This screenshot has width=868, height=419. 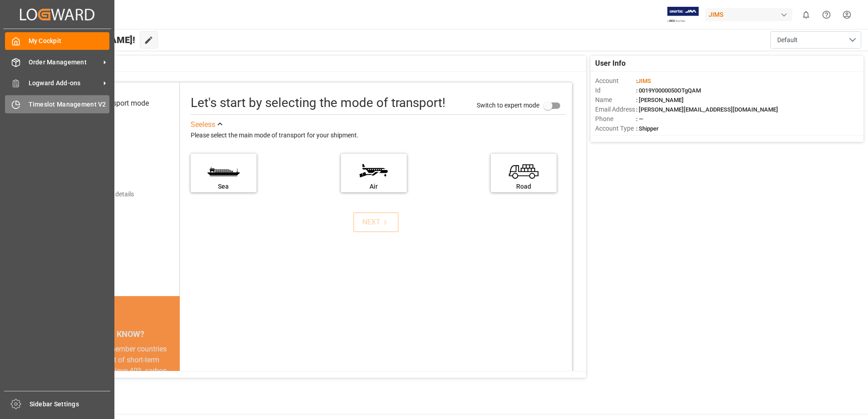 I want to click on img: Exertis%20JAM%20-%20Email%20Logo.jpg_1722504956.jpg, so click(x=683, y=14).